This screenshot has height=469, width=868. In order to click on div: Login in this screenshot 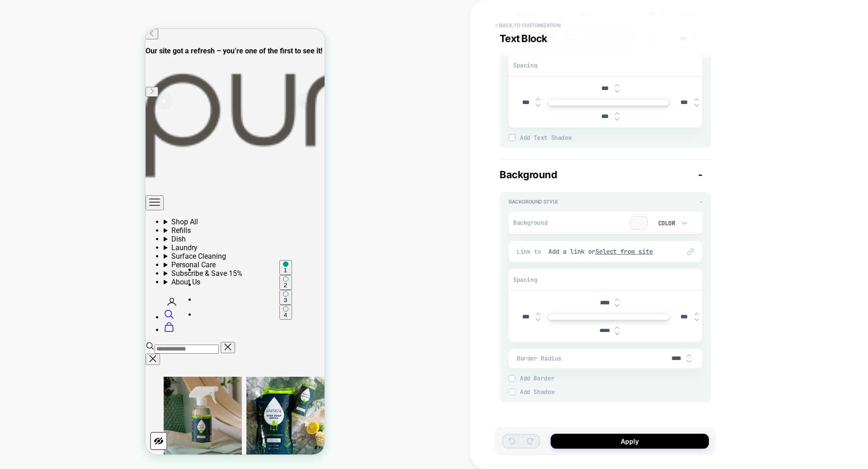, I will do `click(99, 272)`.